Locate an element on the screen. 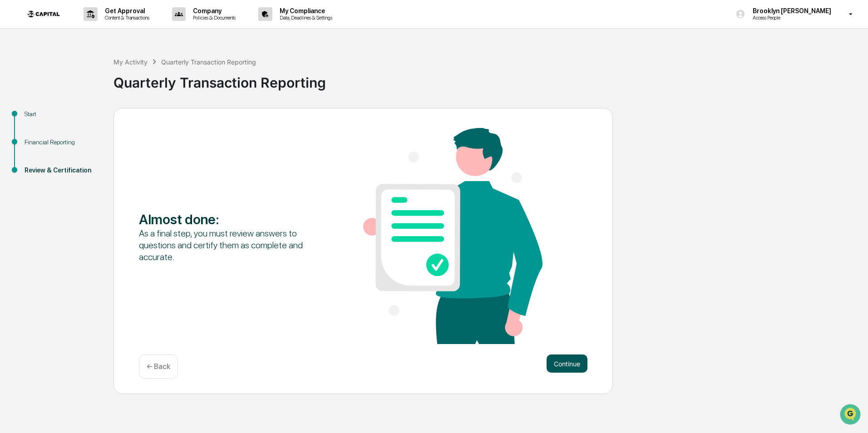 The image size is (868, 433). p: Access People is located at coordinates (790, 17).